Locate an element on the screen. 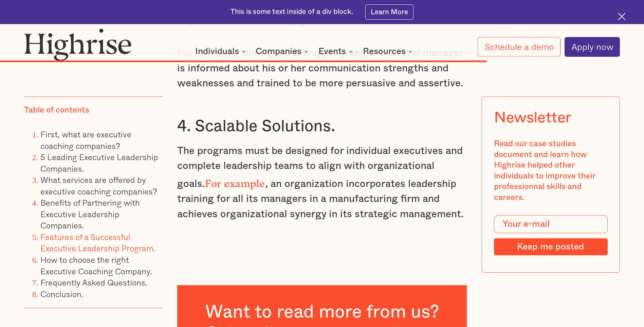 The height and width of the screenshot is (327, 644). h3: 4. Scalable Solutions. is located at coordinates (322, 126).